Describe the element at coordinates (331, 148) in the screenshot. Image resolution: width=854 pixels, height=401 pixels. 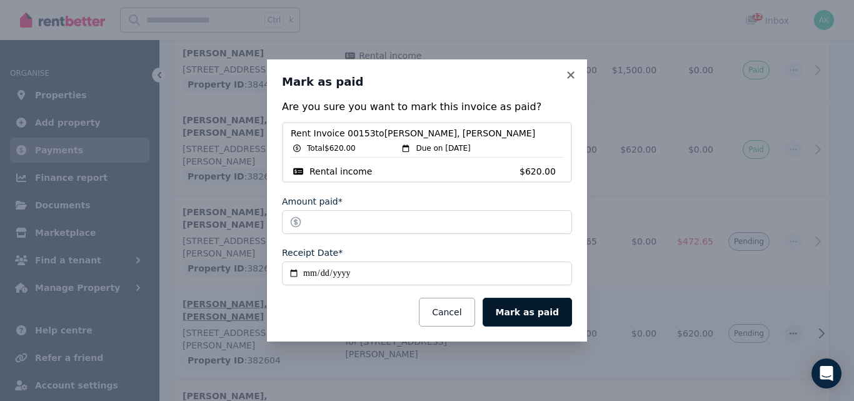
I see `span: Total $620.00` at that location.